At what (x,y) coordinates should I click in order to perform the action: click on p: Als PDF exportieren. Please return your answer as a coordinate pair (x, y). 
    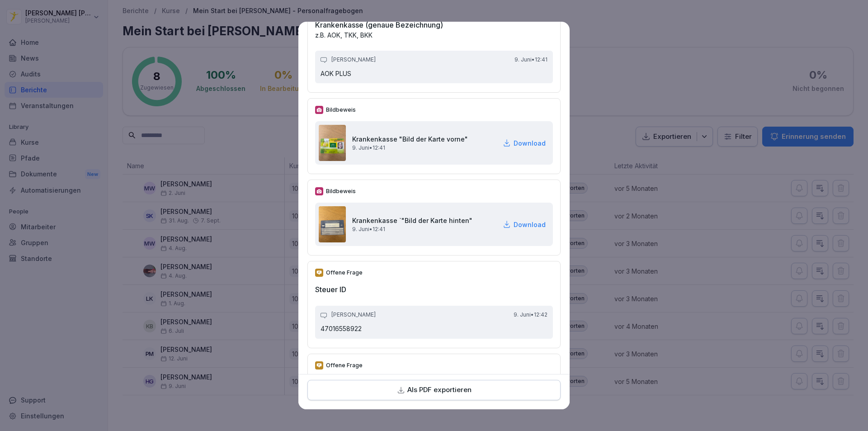
    Looking at the image, I should click on (440, 391).